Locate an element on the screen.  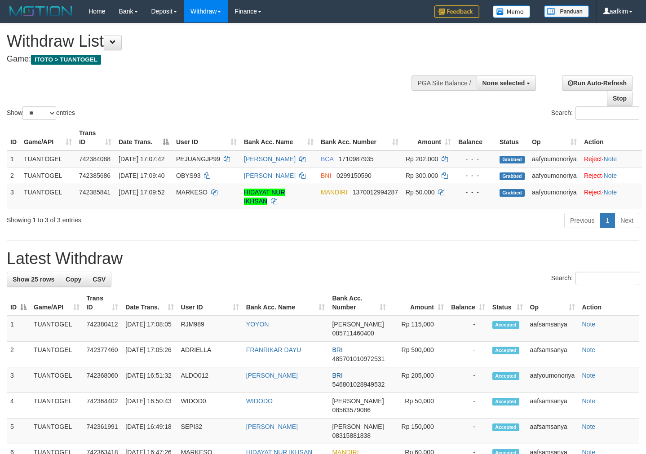
td: Rp 115,000 is located at coordinates (419, 329).